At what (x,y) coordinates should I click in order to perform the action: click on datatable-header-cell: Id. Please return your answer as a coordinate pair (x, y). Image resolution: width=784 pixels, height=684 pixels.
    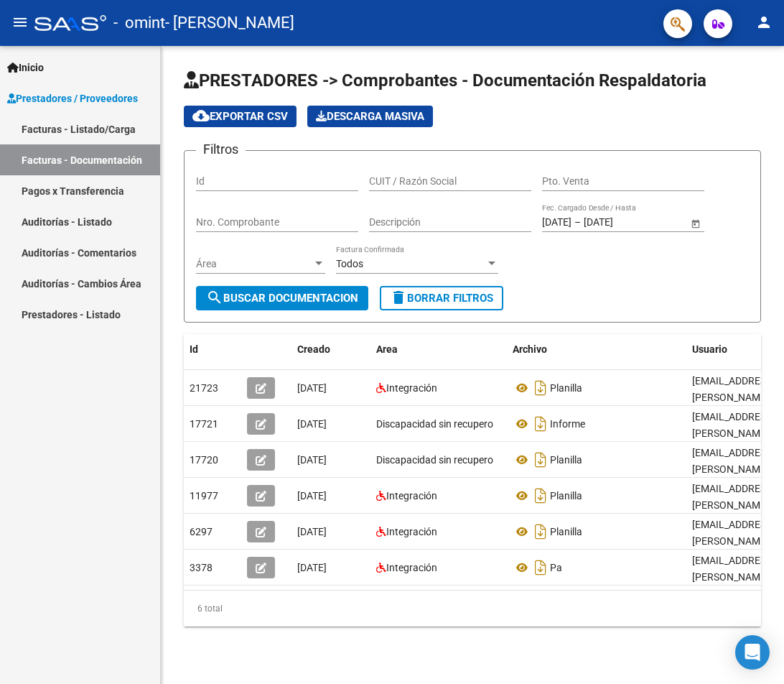
    Looking at the image, I should click on (213, 349).